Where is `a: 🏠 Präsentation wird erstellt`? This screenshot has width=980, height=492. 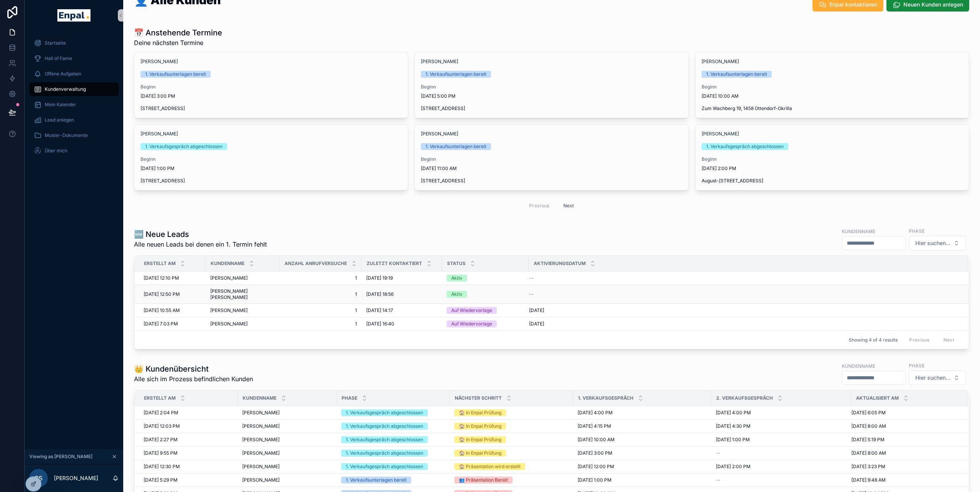 a: 🏠 Präsentation wird erstellt is located at coordinates (511, 467).